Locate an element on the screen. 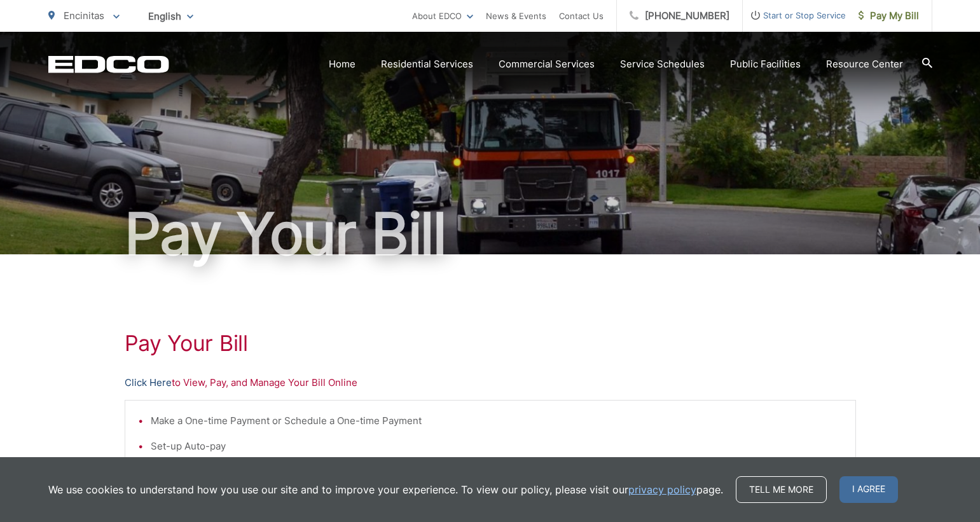 The height and width of the screenshot is (522, 980). a: Service Schedules is located at coordinates (662, 64).